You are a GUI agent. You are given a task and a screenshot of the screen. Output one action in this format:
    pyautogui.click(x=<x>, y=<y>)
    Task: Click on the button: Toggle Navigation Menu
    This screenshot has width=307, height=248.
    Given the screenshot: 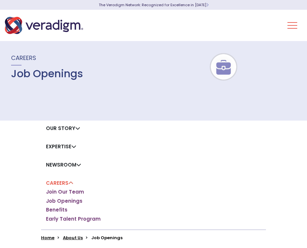 What is the action you would take?
    pyautogui.click(x=292, y=25)
    